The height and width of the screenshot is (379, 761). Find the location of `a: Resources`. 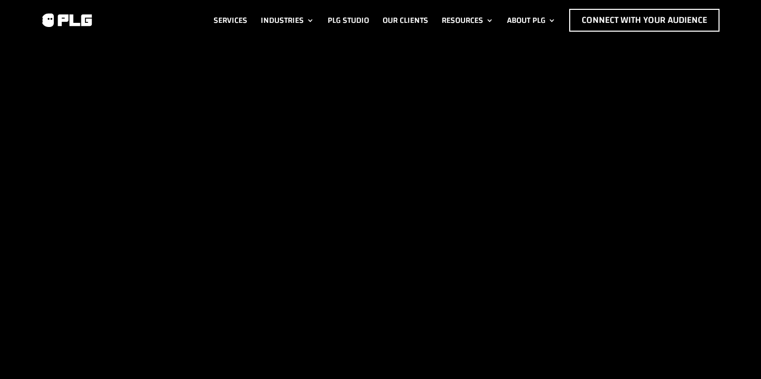

a: Resources is located at coordinates (468, 20).